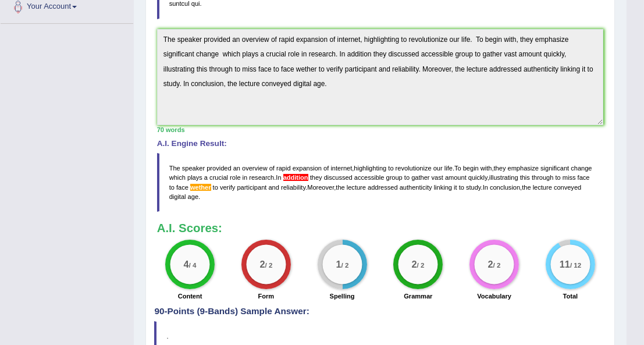  Describe the element at coordinates (504, 177) in the screenshot. I see `span: illustrating` at that location.